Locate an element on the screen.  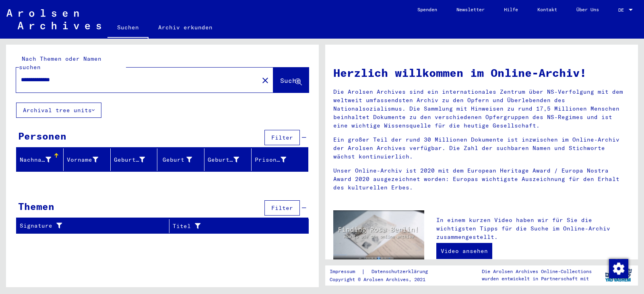
button: Clear is located at coordinates (265, 80).